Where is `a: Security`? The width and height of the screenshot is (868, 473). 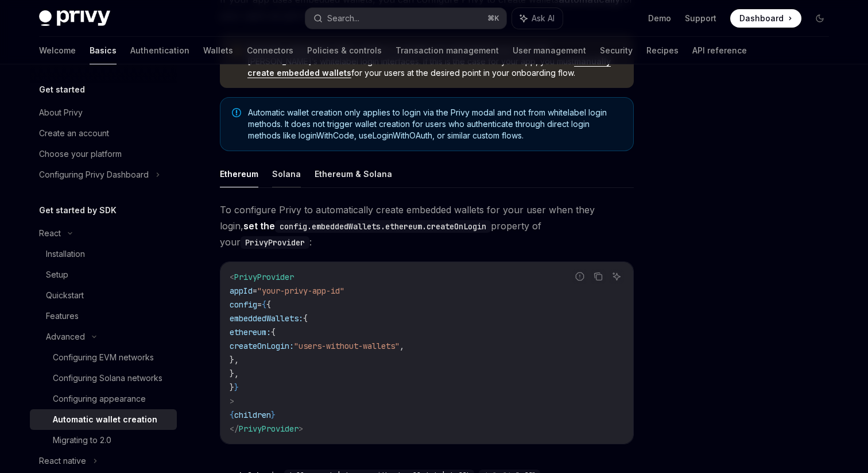
a: Security is located at coordinates (616, 50).